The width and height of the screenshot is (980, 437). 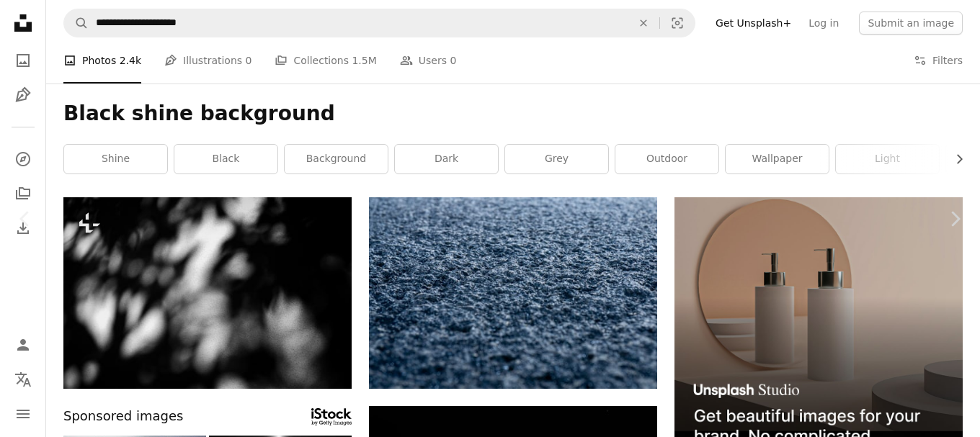 What do you see at coordinates (428, 61) in the screenshot?
I see `a: Users 0` at bounding box center [428, 61].